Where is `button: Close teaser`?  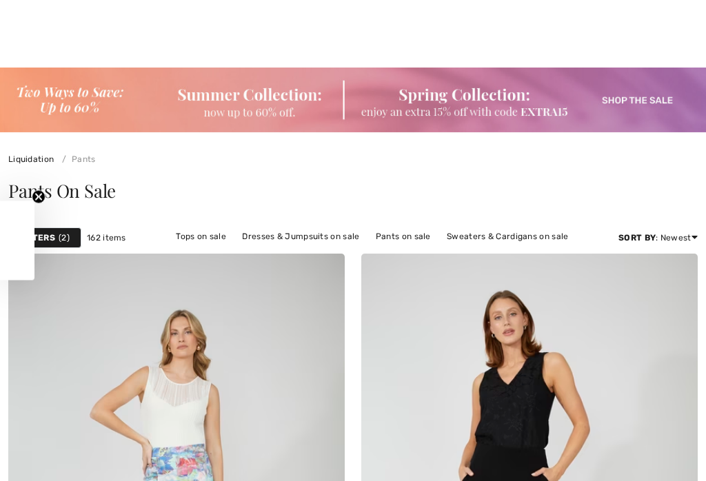
button: Close teaser is located at coordinates (39, 197).